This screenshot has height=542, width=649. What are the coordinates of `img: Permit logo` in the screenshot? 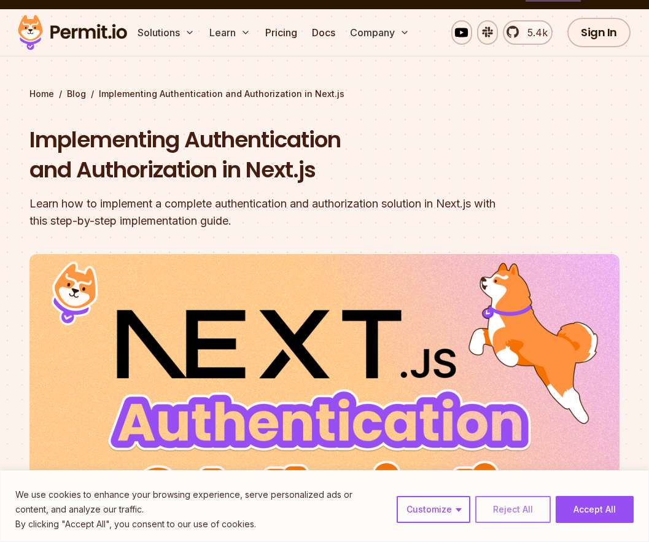 It's located at (72, 33).